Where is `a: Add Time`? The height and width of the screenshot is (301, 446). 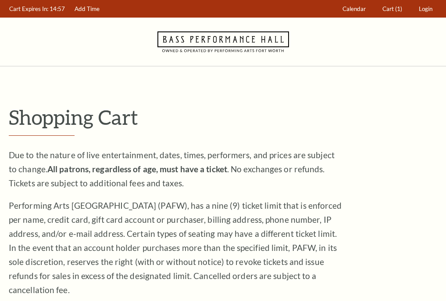
a: Add Time is located at coordinates (87, 9).